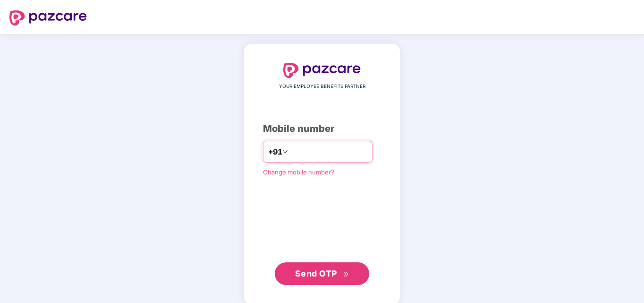 This screenshot has height=303, width=644. What do you see at coordinates (322, 274) in the screenshot?
I see `button: Send OTPdouble-right` at bounding box center [322, 274].